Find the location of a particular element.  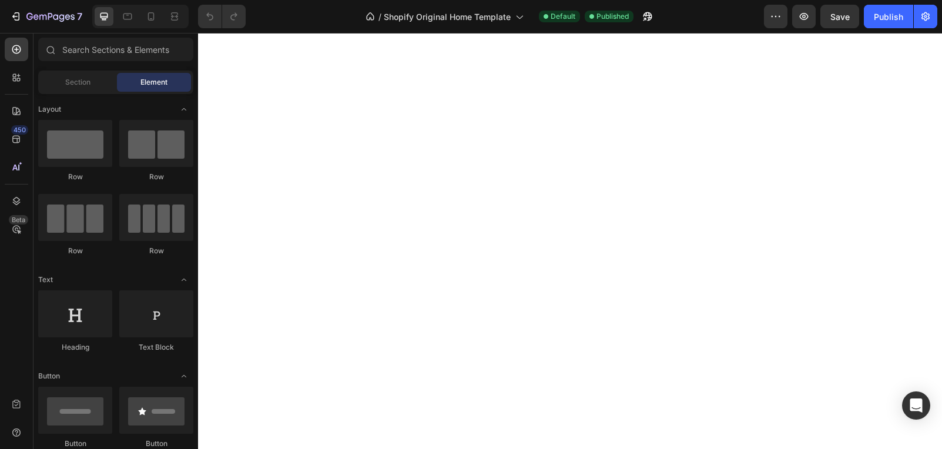

button: Save is located at coordinates (840, 16).